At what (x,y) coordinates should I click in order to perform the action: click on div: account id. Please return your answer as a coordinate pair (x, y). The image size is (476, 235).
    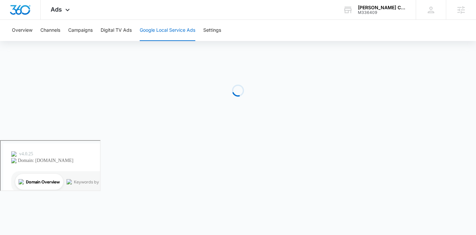
    Looking at the image, I should click on (382, 13).